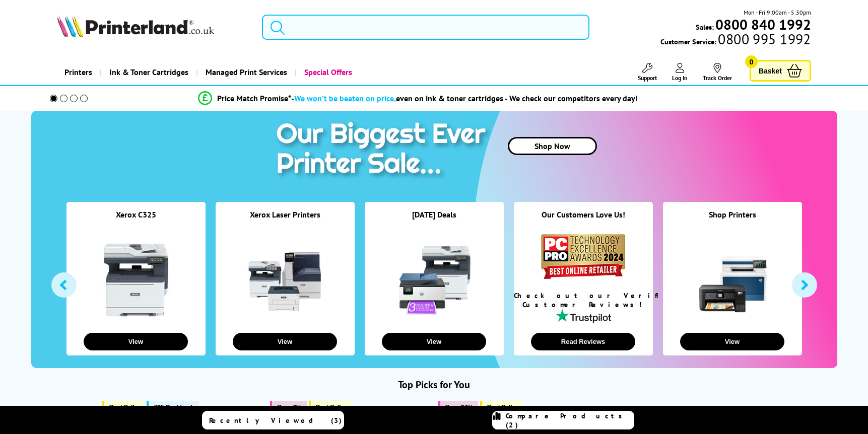 This screenshot has width=868, height=434. Describe the element at coordinates (705, 27) in the screenshot. I see `span: Sales:` at that location.